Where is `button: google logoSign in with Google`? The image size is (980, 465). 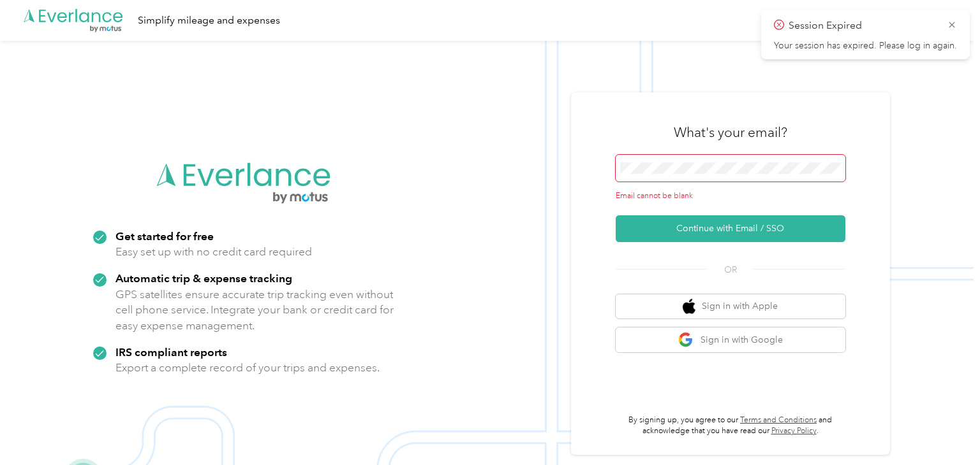
button: google logoSign in with Google is located at coordinates (730, 340).